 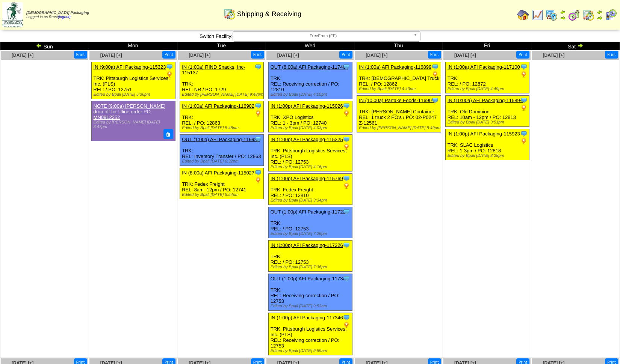 I want to click on div: TRK: Fedex Freight REL: / PO: 12810, so click(x=310, y=189).